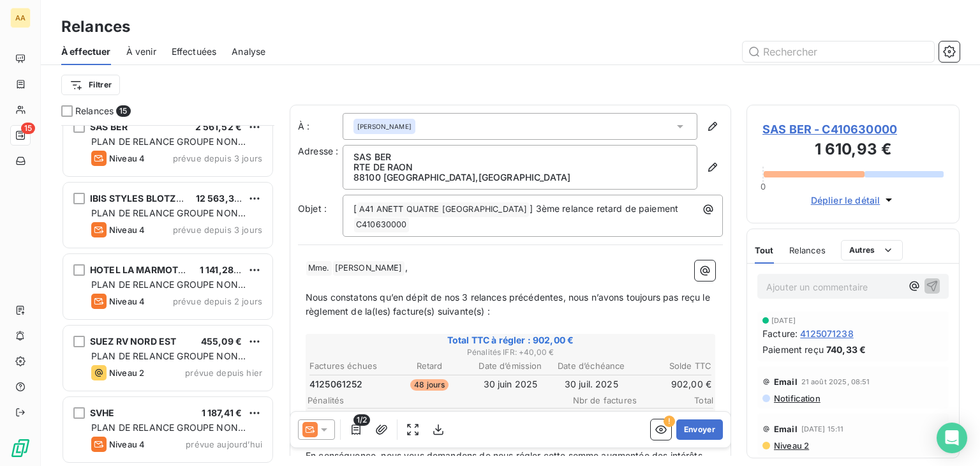  What do you see at coordinates (780, 333) in the screenshot?
I see `span: Facture :` at bounding box center [780, 333].